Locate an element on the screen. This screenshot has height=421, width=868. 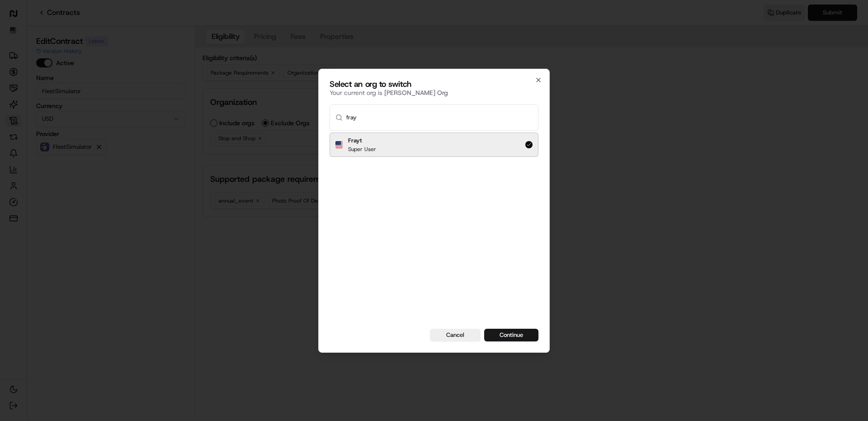
button: Cancel is located at coordinates (455, 335).